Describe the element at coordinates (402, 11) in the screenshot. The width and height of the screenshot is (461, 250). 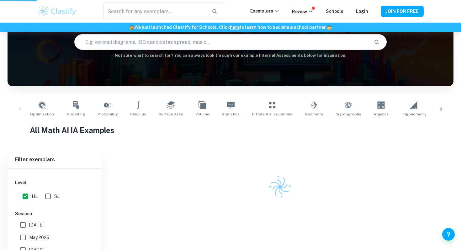
I see `button: JOIN FOR FREE` at that location.